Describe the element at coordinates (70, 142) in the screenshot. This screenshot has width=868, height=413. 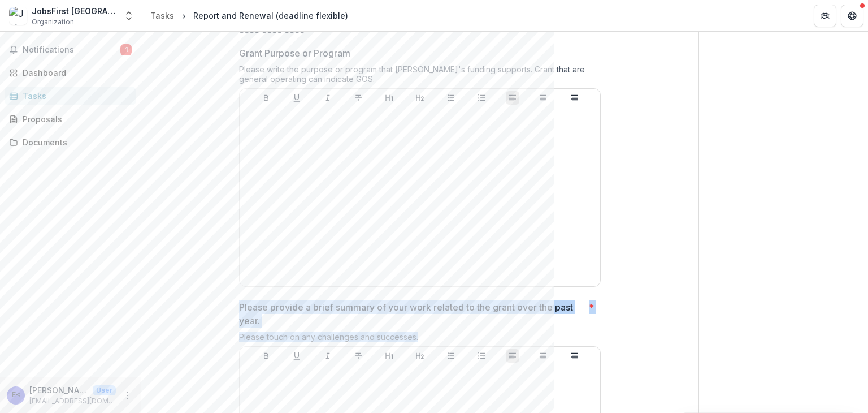
I see `a: Documents` at that location.